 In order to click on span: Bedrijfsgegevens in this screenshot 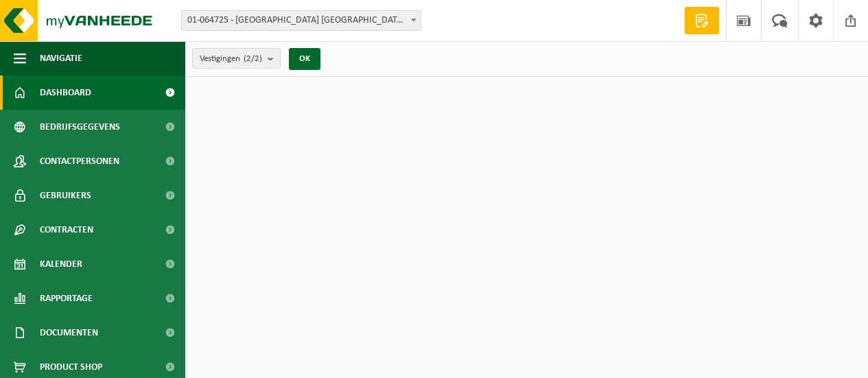, I will do `click(80, 127)`.